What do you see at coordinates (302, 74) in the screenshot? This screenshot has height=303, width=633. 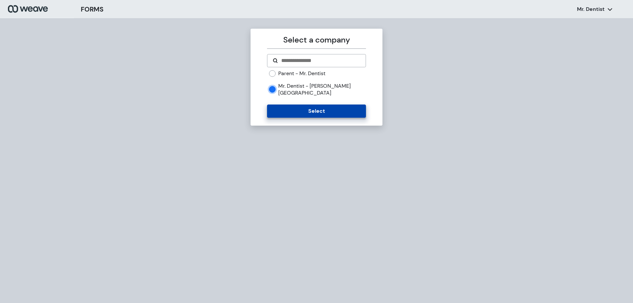 I see `label: Parent - Mr. Dentist` at bounding box center [302, 74].